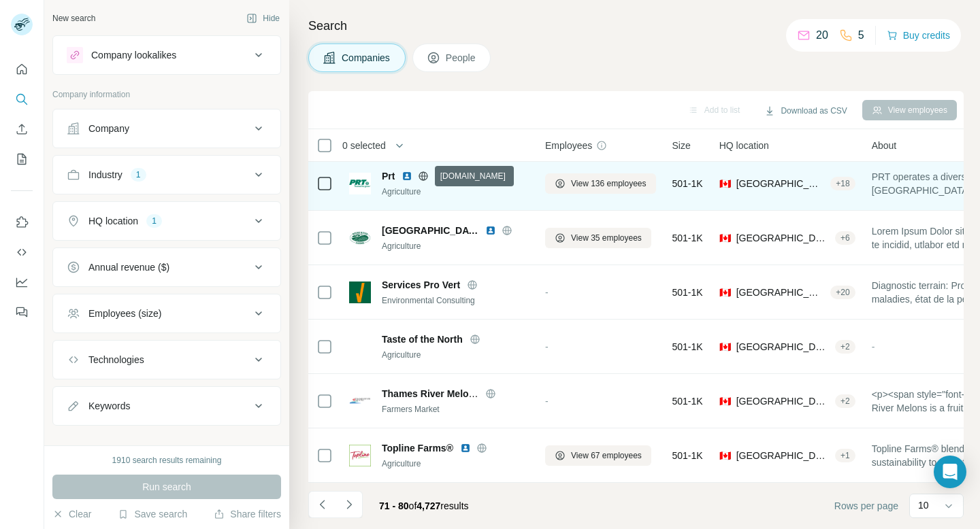 Image resolution: width=980 pixels, height=529 pixels. What do you see at coordinates (129, 267) in the screenshot?
I see `div: Annual revenue ($)` at bounding box center [129, 267].